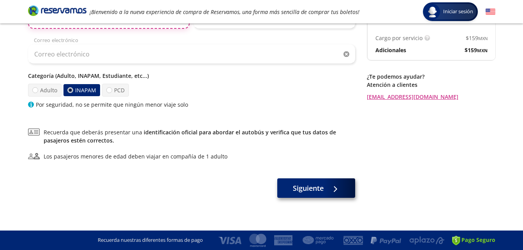 The height and width of the screenshot is (250, 523). Describe the element at coordinates (399, 38) in the screenshot. I see `p: Cargo por servicio` at that location.